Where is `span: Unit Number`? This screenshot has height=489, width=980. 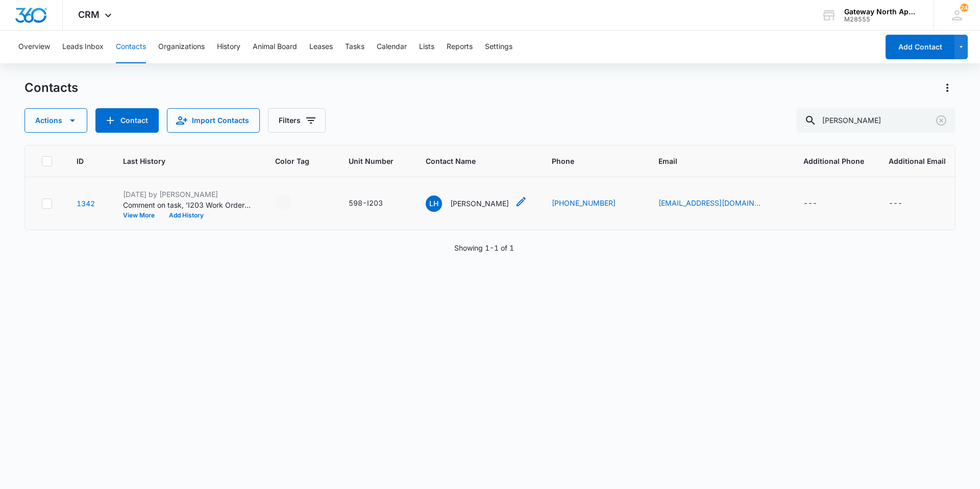
span: Unit Number is located at coordinates (374, 161).